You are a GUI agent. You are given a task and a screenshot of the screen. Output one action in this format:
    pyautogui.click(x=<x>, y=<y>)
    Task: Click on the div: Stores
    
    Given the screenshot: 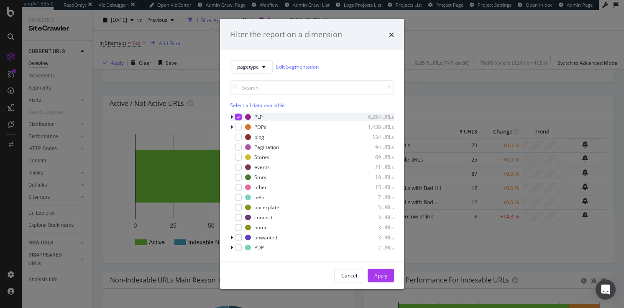 What is the action you would take?
    pyautogui.click(x=262, y=157)
    